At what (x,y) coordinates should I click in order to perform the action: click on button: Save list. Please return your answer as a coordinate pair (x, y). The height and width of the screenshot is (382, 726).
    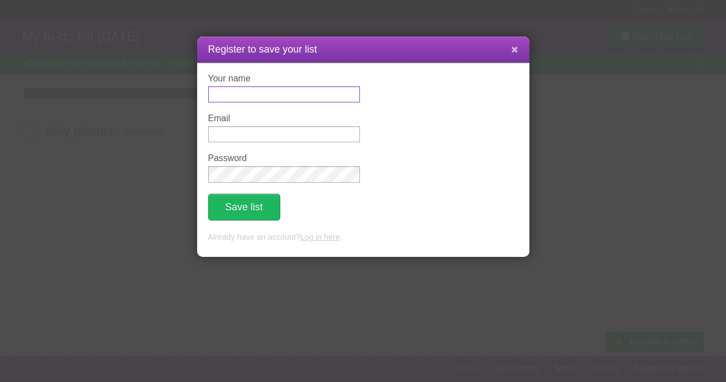
    Looking at the image, I should click on (244, 207).